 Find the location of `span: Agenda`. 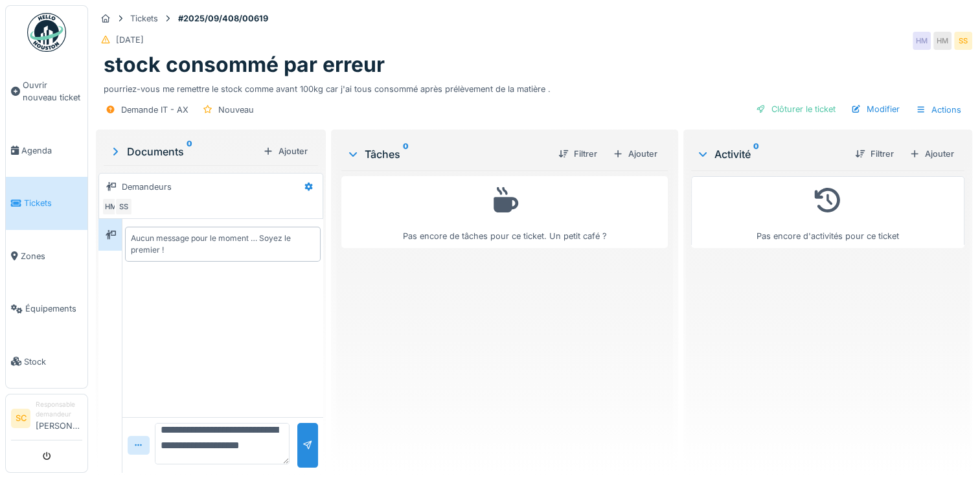

span: Agenda is located at coordinates (52, 150).